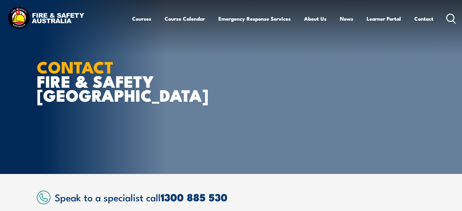 This screenshot has width=462, height=211. What do you see at coordinates (185, 19) in the screenshot?
I see `a: Course Calendar` at bounding box center [185, 19].